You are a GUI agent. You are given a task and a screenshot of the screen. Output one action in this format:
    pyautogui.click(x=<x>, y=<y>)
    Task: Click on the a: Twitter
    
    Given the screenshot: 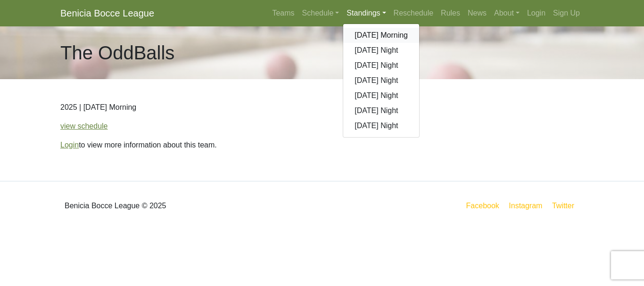 What is the action you would take?
    pyautogui.click(x=566, y=205)
    